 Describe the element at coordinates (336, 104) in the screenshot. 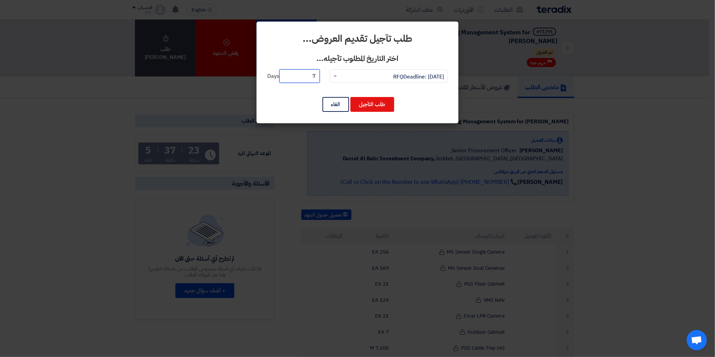

I see `button: الغاء` at that location.